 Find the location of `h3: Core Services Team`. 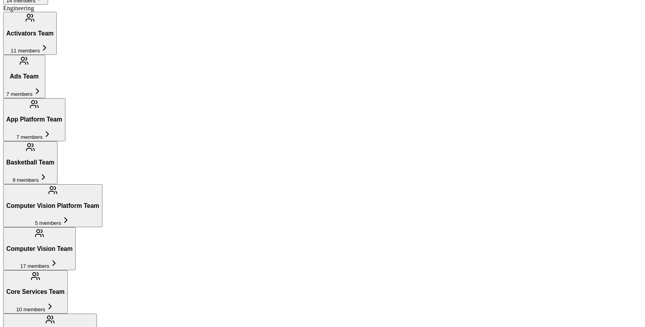

h3: Core Services Team is located at coordinates (35, 292).